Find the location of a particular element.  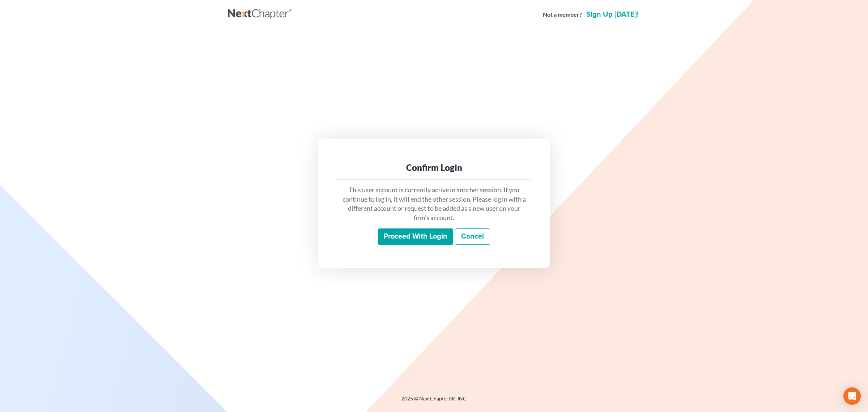

div: Confirm Login is located at coordinates (434, 167).